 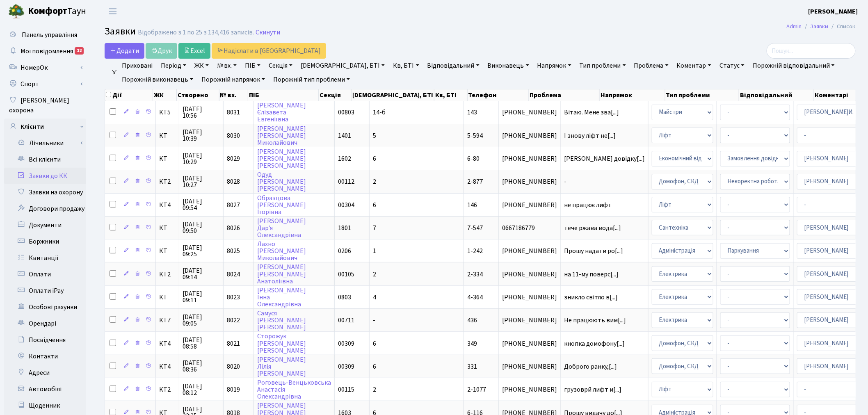 I want to click on span: КТ2, so click(x=167, y=274).